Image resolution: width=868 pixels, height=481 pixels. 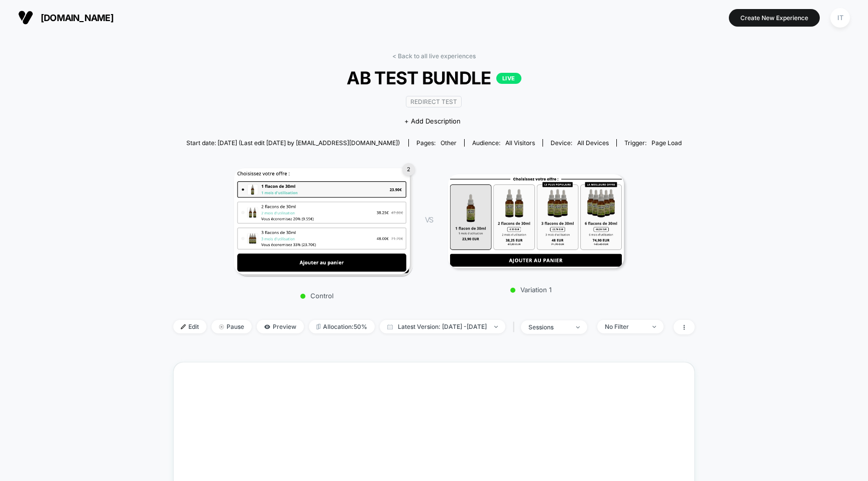 What do you see at coordinates (449, 143) in the screenshot?
I see `span: other` at bounding box center [449, 143].